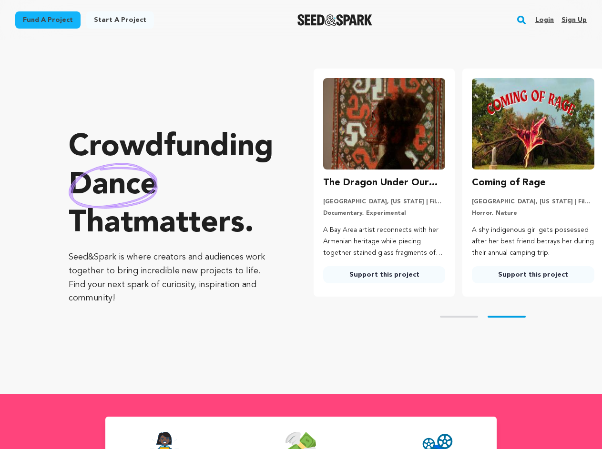 This screenshot has width=602, height=449. Describe the element at coordinates (189, 224) in the screenshot. I see `span: matters` at that location.